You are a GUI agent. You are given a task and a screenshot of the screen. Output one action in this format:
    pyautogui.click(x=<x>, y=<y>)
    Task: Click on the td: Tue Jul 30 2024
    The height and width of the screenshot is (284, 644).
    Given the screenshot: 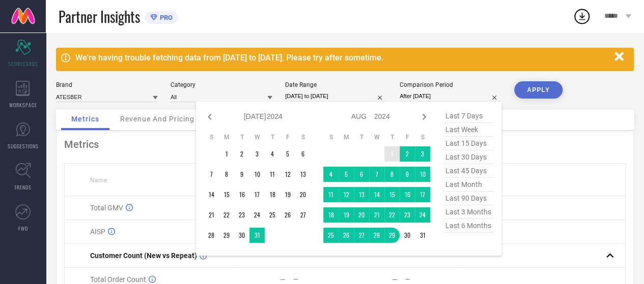 What is the action you would take?
    pyautogui.click(x=242, y=235)
    